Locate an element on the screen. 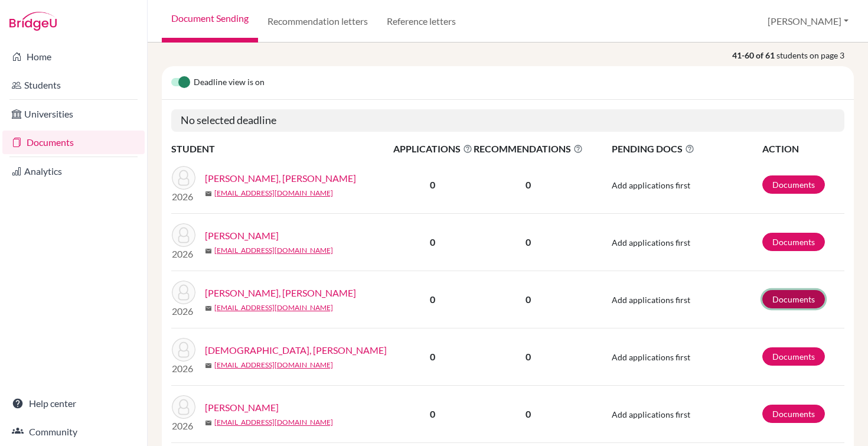 This screenshot has height=446, width=868. span: students on page 3 is located at coordinates (815, 55).